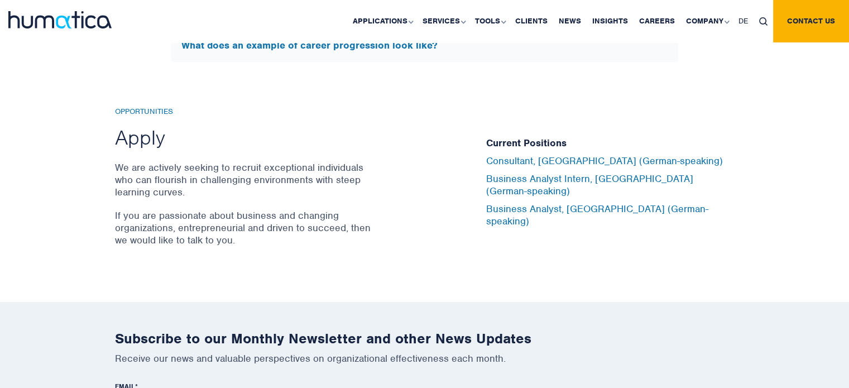 The image size is (849, 388). I want to click on p: We are actively seeking to recruit exceptional individuals who can flourish in challenging enviro..., so click(244, 180).